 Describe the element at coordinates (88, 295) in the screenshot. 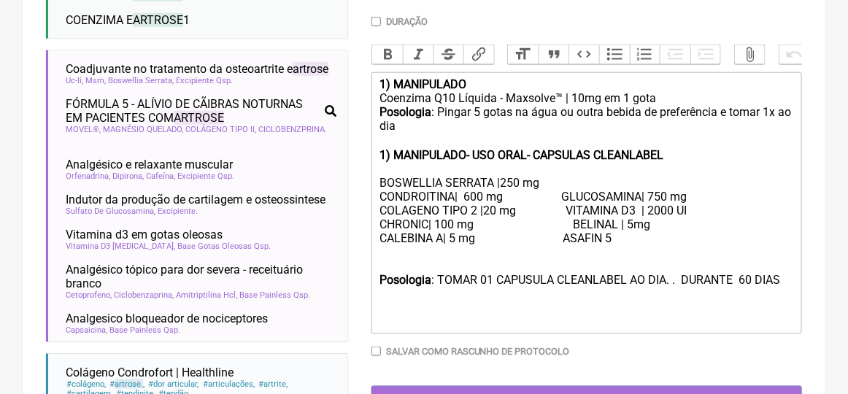

I see `span: Cetoprofeno` at that location.